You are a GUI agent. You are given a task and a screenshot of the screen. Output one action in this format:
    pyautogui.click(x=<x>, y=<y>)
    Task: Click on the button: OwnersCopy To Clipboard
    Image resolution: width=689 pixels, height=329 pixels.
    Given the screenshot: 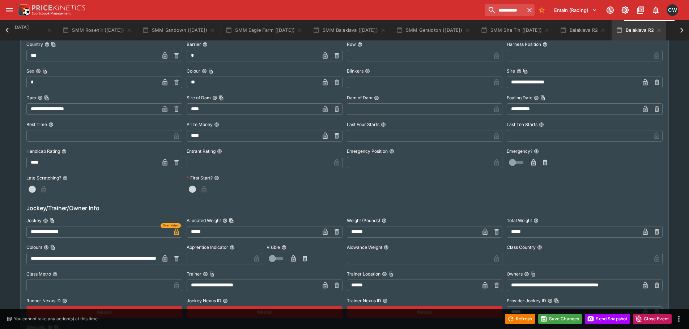 What is the action you would take?
    pyautogui.click(x=526, y=274)
    